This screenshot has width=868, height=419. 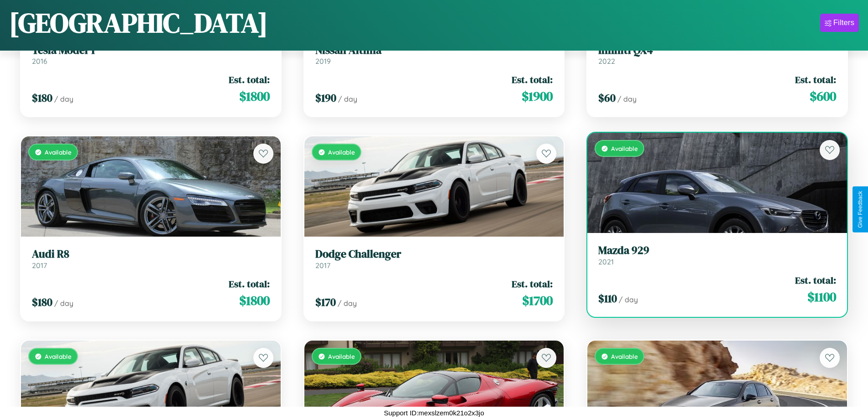 What do you see at coordinates (537, 301) in the screenshot?
I see `span: $ 1700` at bounding box center [537, 301].